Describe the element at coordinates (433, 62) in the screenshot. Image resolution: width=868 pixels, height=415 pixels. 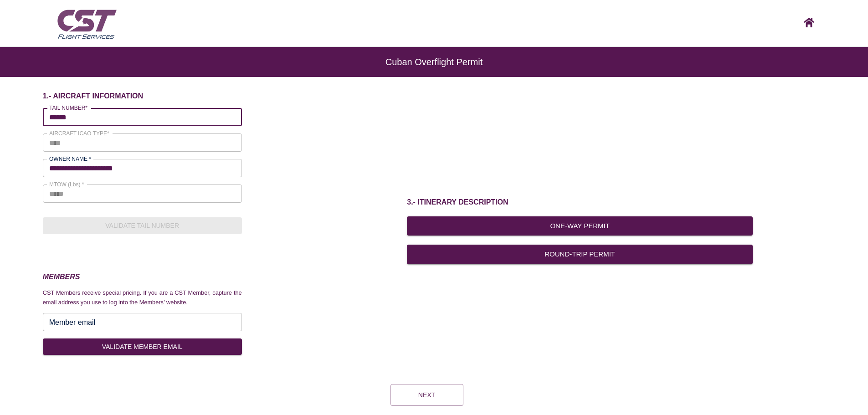
I see `h6: Cuban Overflight Permit` at that location.